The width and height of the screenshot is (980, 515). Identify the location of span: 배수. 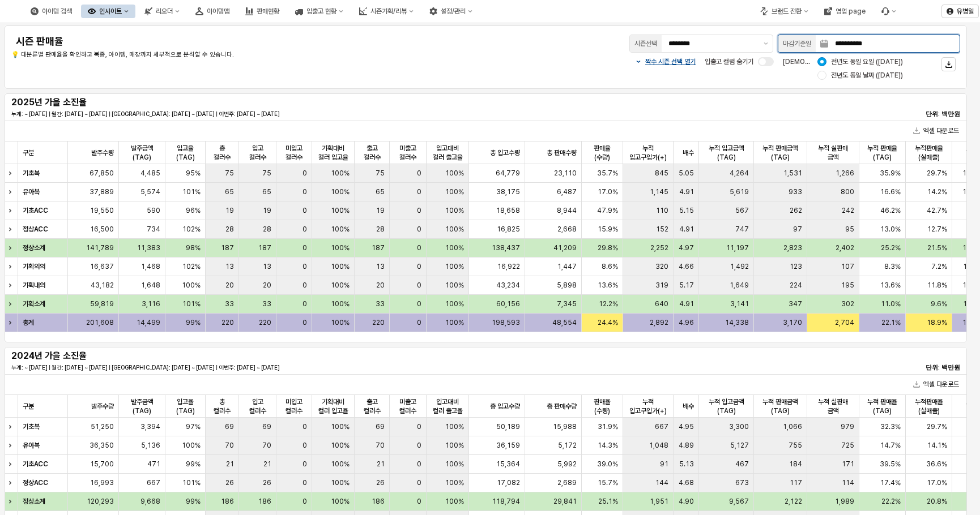
(688, 406).